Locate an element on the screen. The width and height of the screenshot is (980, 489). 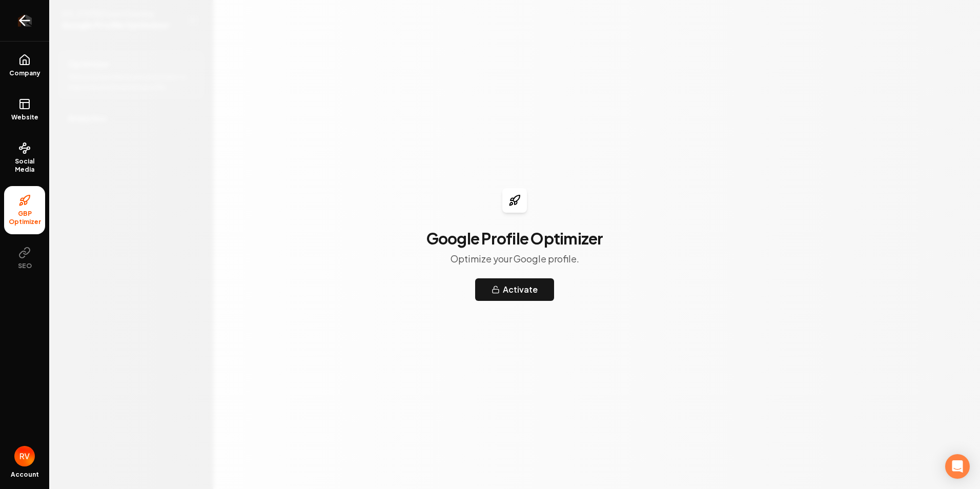
img: Randi Vince is located at coordinates (25, 456).